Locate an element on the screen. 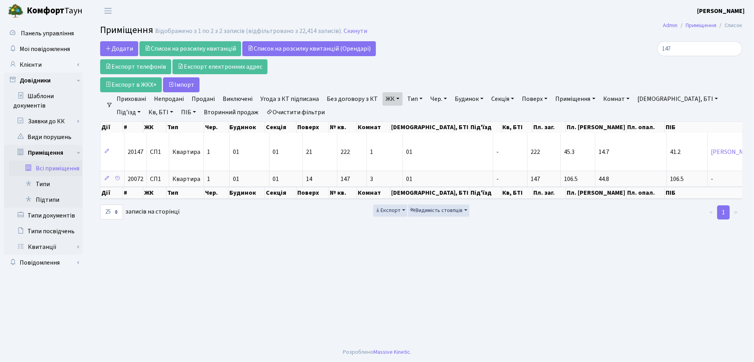  button: Переключити навігацію is located at coordinates (108, 11).